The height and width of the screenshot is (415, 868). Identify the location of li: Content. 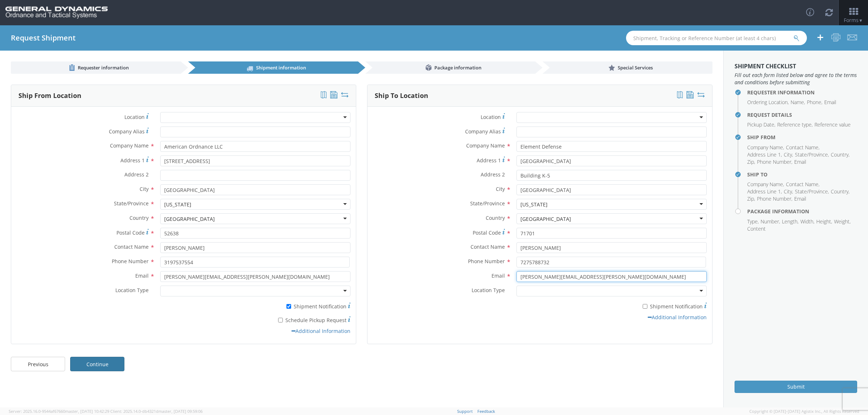
(756, 229).